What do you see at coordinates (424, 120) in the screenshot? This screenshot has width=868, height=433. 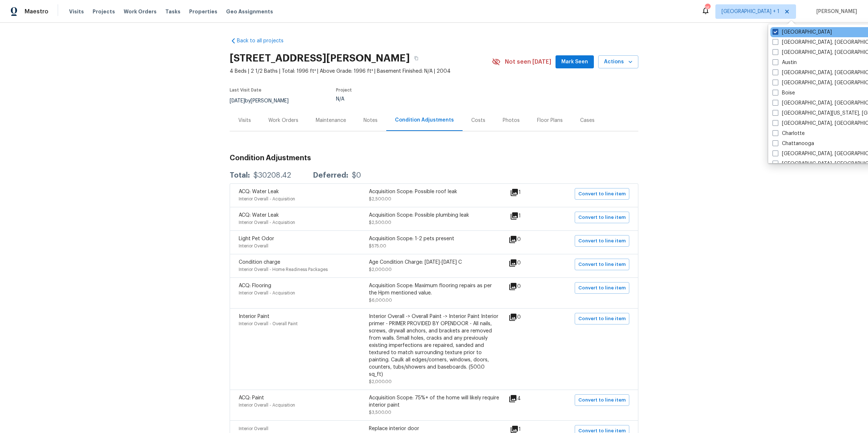 I see `div: Condition Adjustments` at bounding box center [424, 120].